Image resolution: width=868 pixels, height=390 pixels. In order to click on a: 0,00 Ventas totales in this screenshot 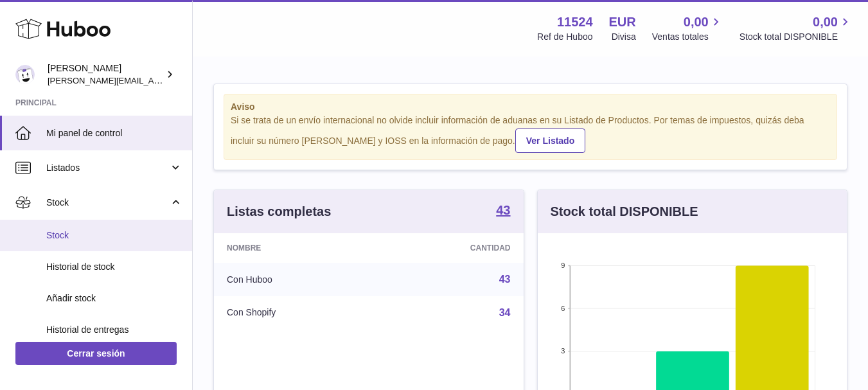, I will do `click(688, 28)`.